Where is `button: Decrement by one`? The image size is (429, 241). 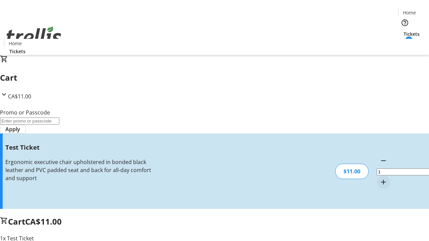 button: Decrement by one is located at coordinates (383, 161).